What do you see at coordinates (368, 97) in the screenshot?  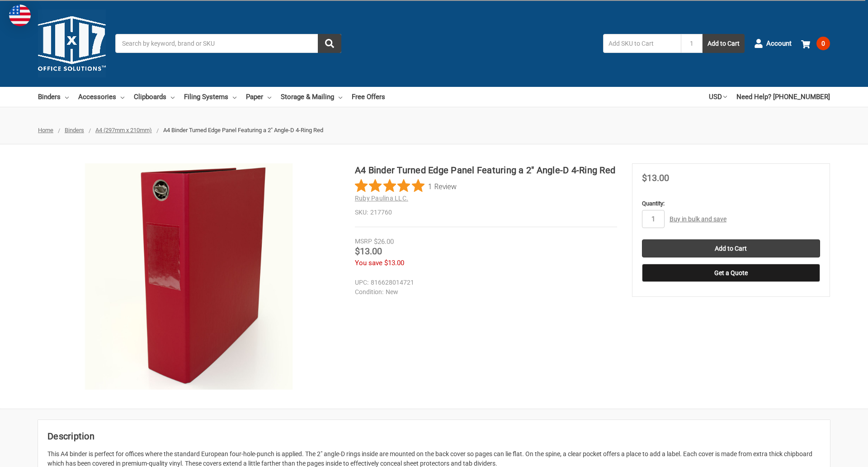 I see `a: Free Offers` at bounding box center [368, 97].